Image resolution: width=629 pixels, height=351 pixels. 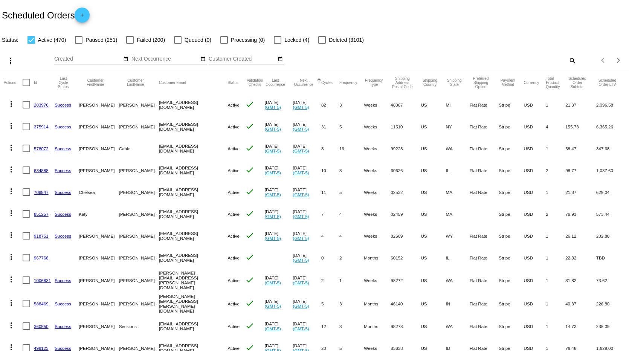 I want to click on mat-cell: 10, so click(x=330, y=170).